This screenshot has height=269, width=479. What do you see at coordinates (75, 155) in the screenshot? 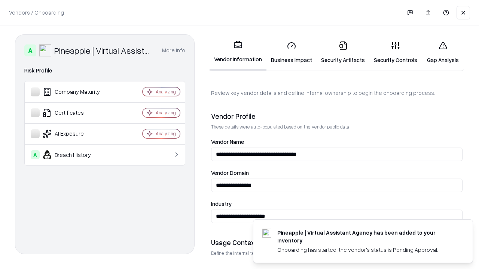
I see `div: Breach History` at bounding box center [75, 155].